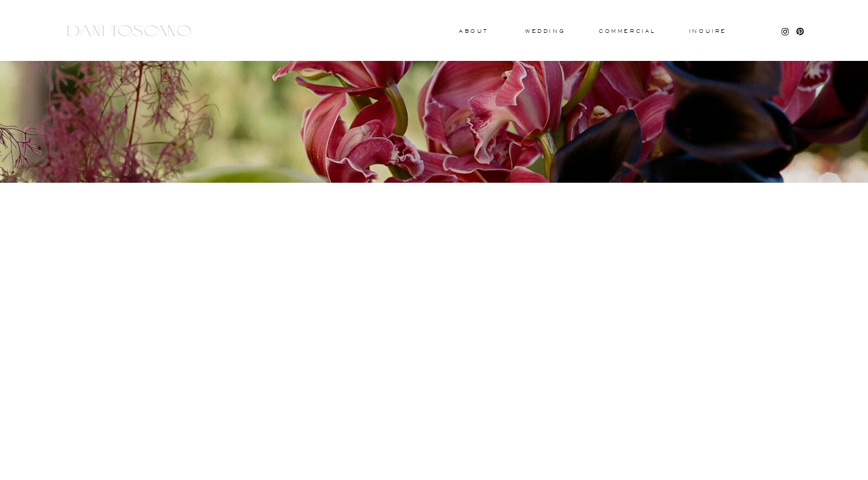  What do you see at coordinates (473, 31) in the screenshot?
I see `h3: About` at bounding box center [473, 31].